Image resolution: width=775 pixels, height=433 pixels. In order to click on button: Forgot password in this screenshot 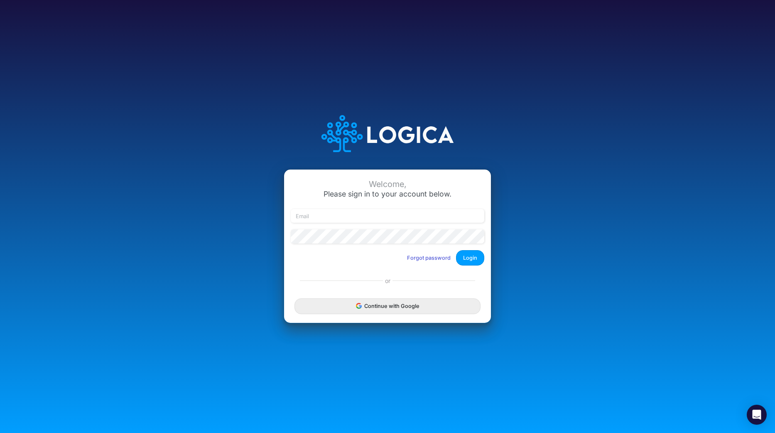, I will do `click(429, 258)`.